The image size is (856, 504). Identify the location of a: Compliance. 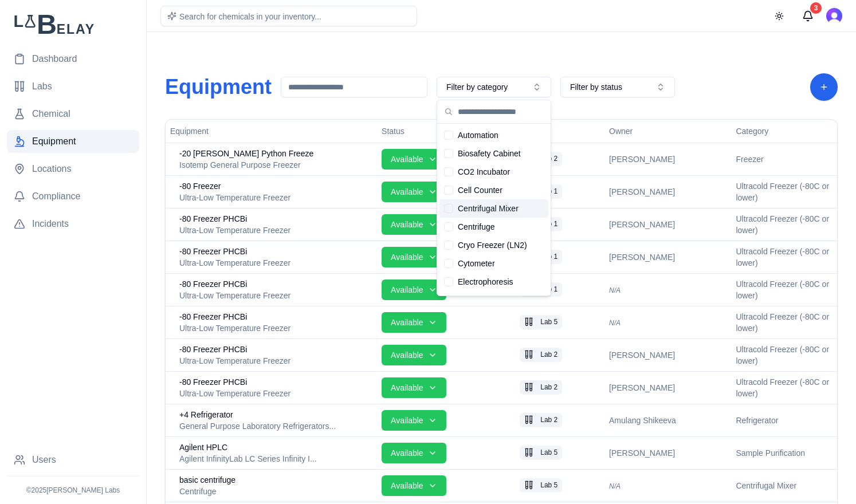
(73, 197).